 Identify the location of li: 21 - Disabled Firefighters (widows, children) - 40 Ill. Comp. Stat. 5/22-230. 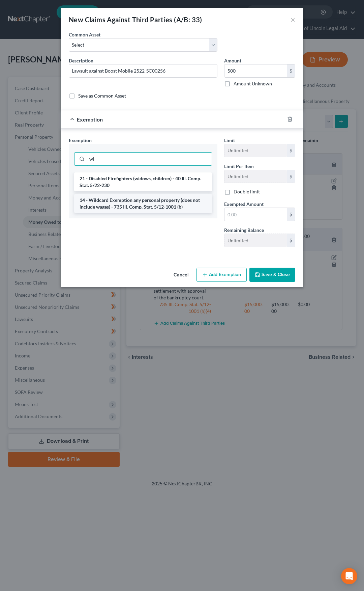
(143, 182).